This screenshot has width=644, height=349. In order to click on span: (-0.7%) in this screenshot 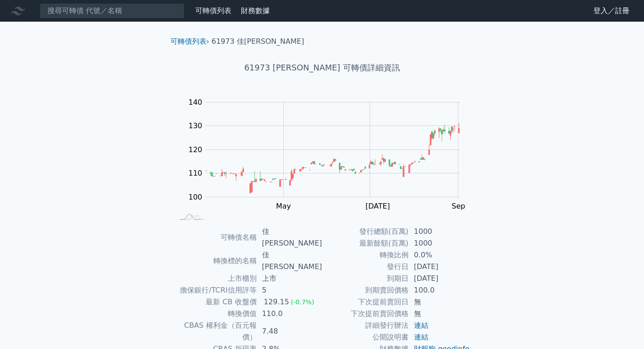, I will do `click(302, 302)`.